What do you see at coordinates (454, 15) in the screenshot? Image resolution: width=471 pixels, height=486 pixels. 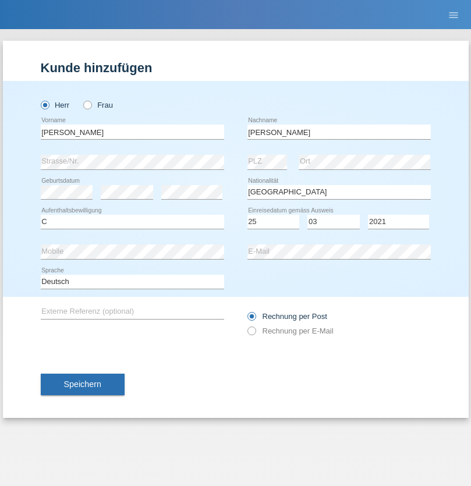 I see `i: menu` at bounding box center [454, 15].